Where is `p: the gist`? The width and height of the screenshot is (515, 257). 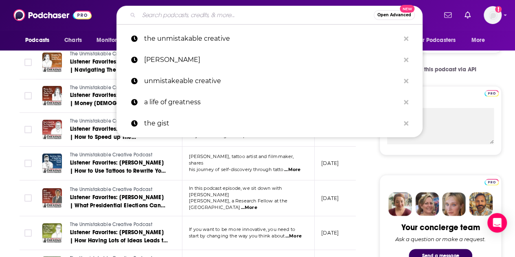 p: the gist is located at coordinates (272, 123).